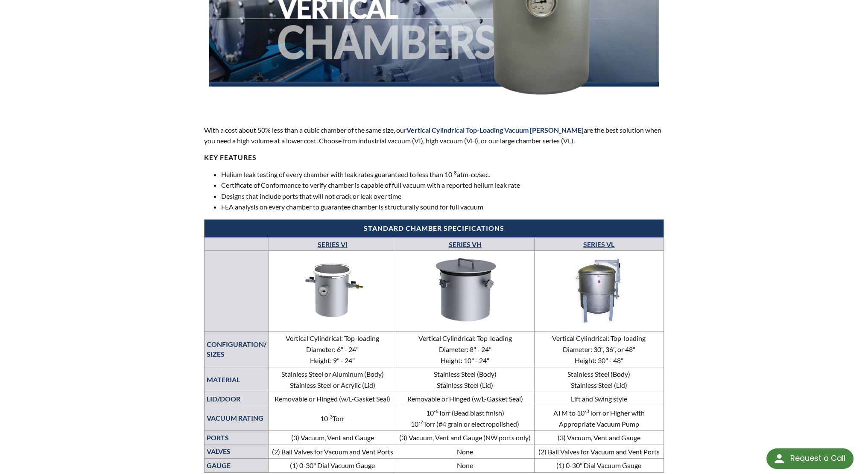  What do you see at coordinates (236, 380) in the screenshot?
I see `th: MATERIAL` at bounding box center [236, 380].